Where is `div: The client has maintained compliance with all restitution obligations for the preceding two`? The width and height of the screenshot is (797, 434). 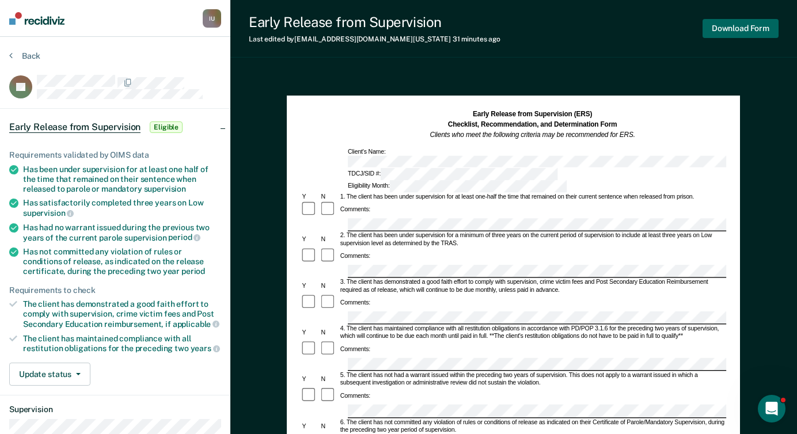 div: The client has maintained compliance with all restitution obligations for the preceding two is located at coordinates (122, 344).